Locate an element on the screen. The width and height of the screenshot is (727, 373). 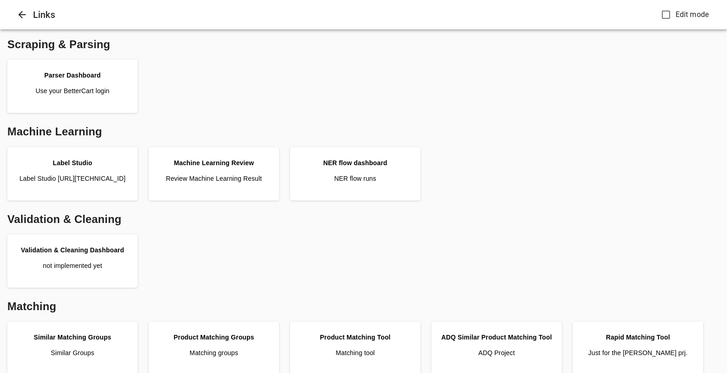
p: not implemented yet is located at coordinates (73, 266).